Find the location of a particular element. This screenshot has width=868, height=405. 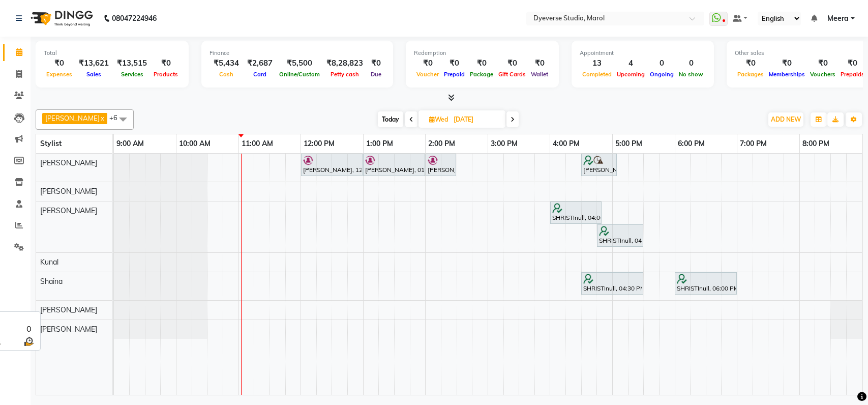

span: Vouchers is located at coordinates (823, 74).